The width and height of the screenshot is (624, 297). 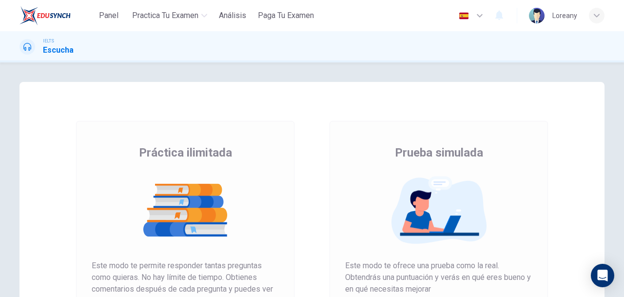 What do you see at coordinates (233, 16) in the screenshot?
I see `a: Análisis` at bounding box center [233, 16].